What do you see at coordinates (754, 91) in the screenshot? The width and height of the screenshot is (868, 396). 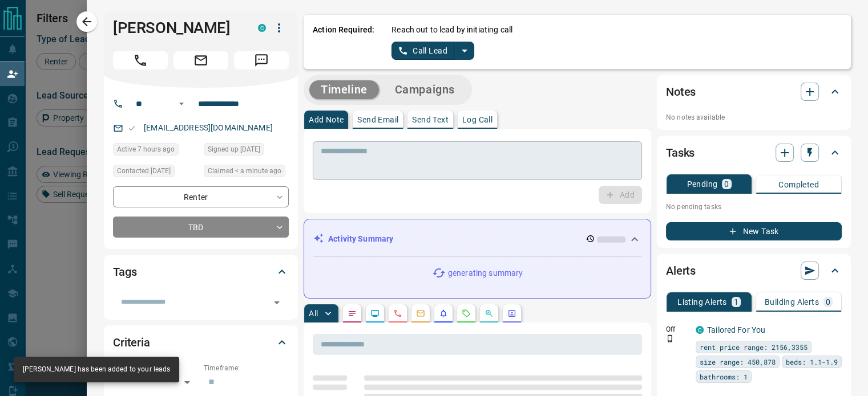 I see `div: Notes` at bounding box center [754, 91].